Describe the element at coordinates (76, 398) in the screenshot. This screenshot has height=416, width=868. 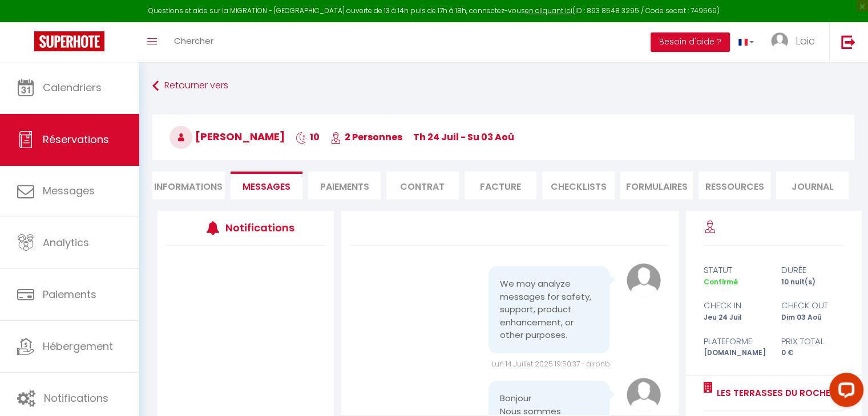
I see `span: Notifications` at that location.